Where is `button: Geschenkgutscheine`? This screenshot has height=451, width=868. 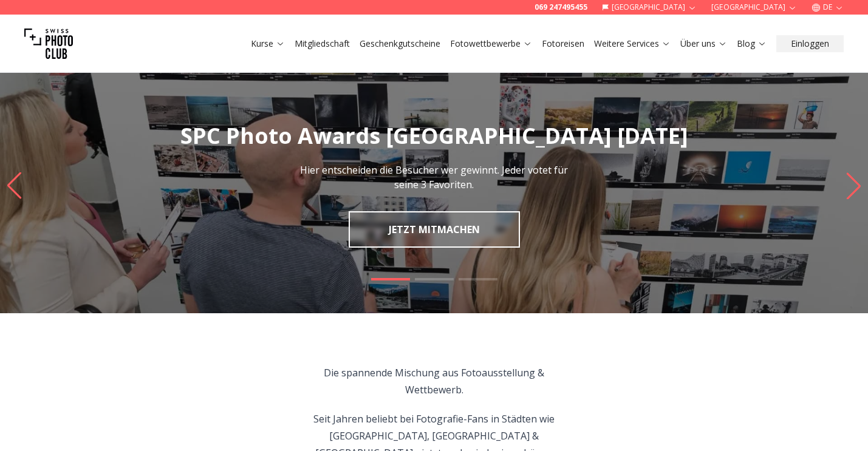
button: Geschenkgutscheine is located at coordinates (399, 44).